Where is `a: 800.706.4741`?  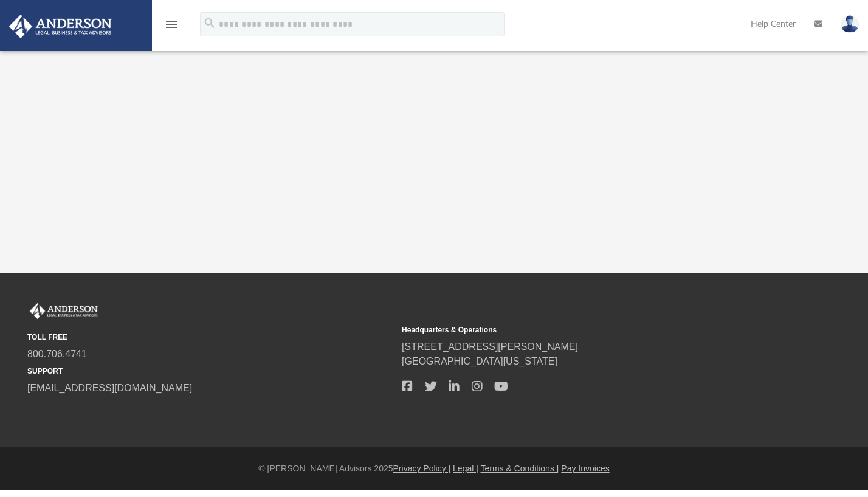 a: 800.706.4741 is located at coordinates (57, 353).